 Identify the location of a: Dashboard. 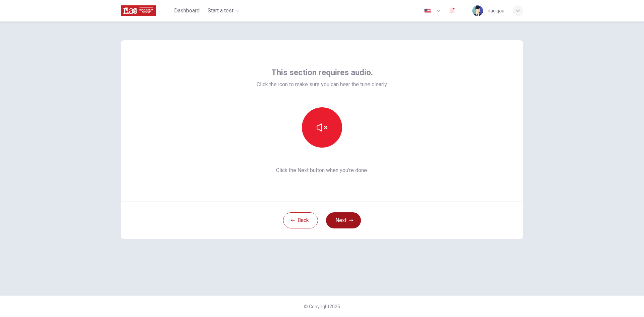
(187, 11).